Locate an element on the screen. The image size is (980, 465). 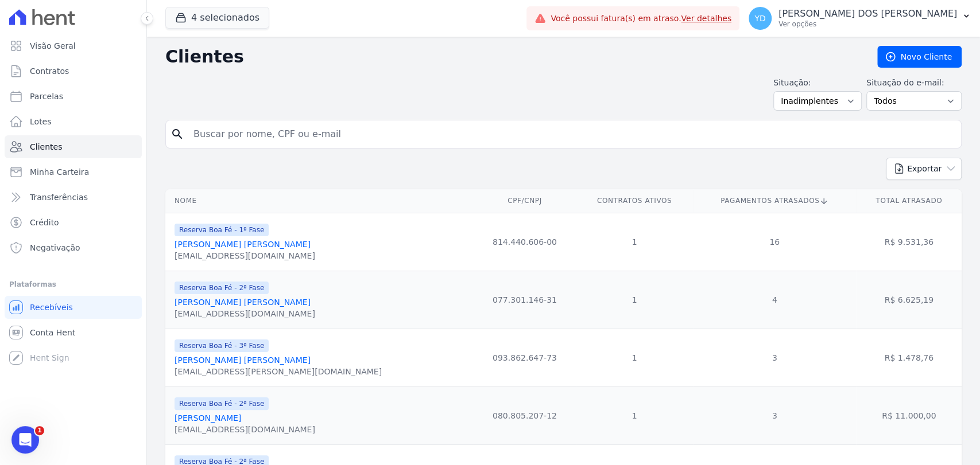
span: Reserva Boa Fé - 3ª Fase is located at coordinates (222, 346).